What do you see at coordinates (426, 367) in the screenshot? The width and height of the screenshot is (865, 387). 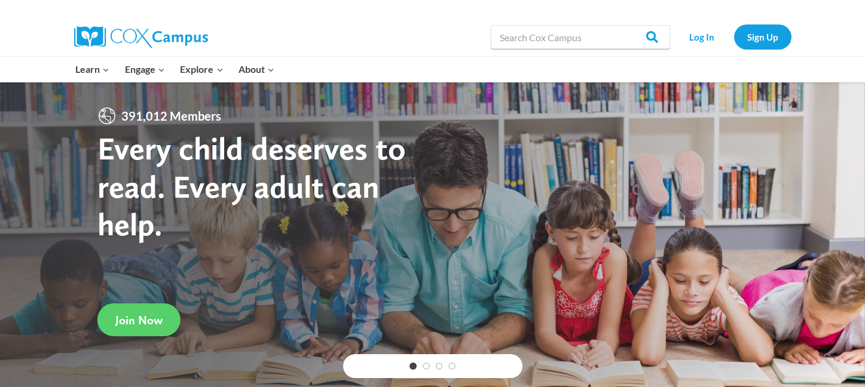 I see `a: 2` at bounding box center [426, 367].